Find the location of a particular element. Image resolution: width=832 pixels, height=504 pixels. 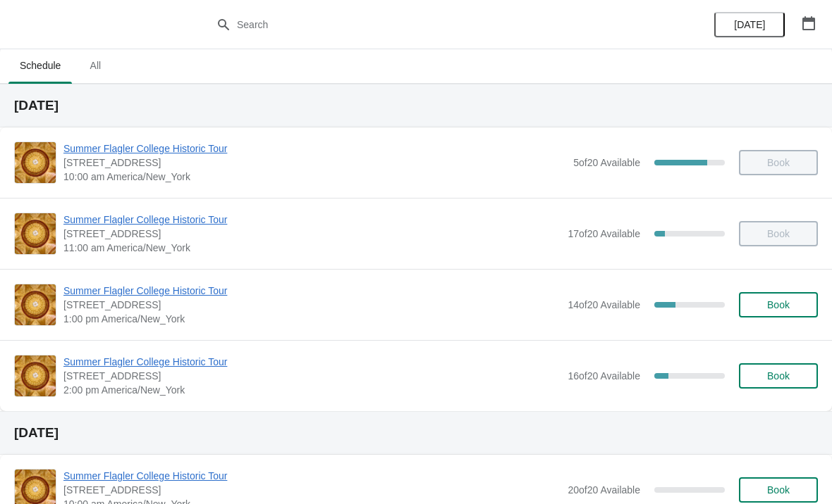

img: Summer Flagler College Historic Tour | 74 King Street, St. Augustine, FL, USA | 1:00 pm America/N... is located at coordinates (35, 305).